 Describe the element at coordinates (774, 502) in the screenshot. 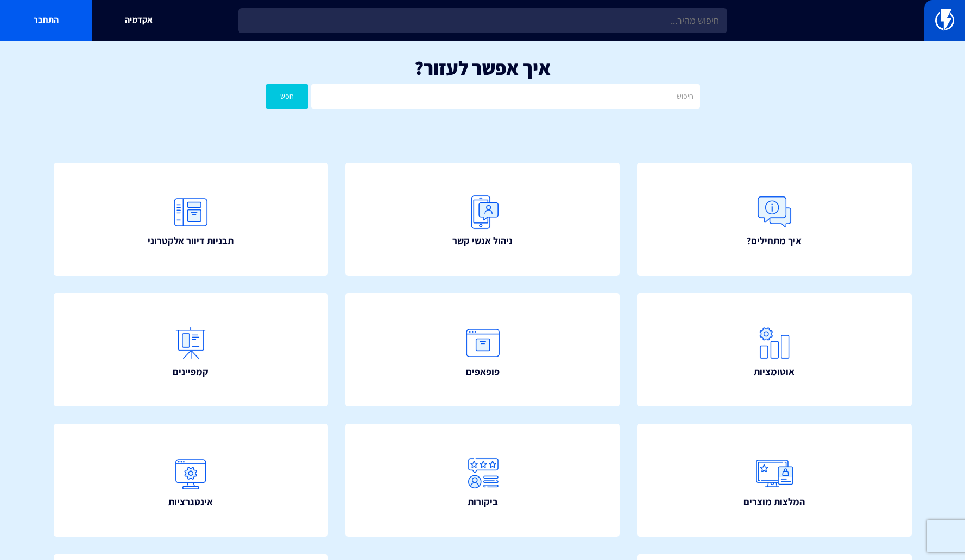

I see `span: המלצות מוצרים` at that location.